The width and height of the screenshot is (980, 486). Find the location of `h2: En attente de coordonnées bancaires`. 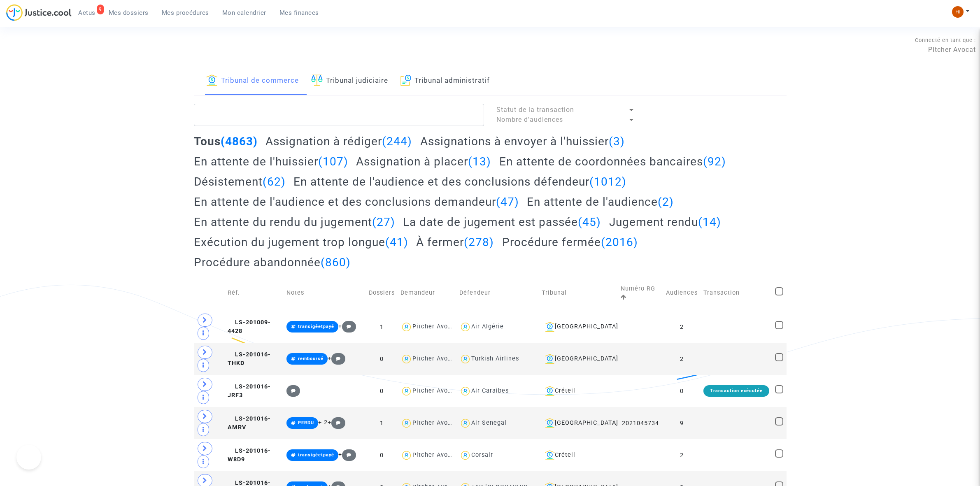

h2: En attente de coordonnées bancaires is located at coordinates (612, 161).